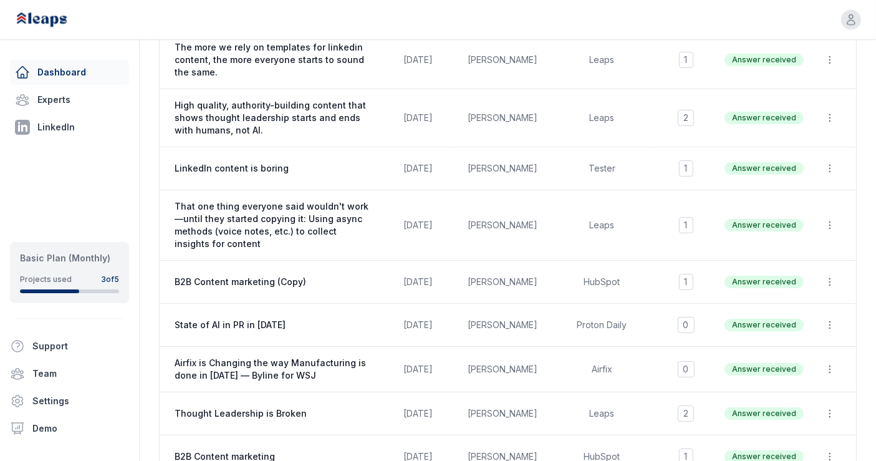  What do you see at coordinates (602, 369) in the screenshot?
I see `td: Airfix` at bounding box center [602, 369].